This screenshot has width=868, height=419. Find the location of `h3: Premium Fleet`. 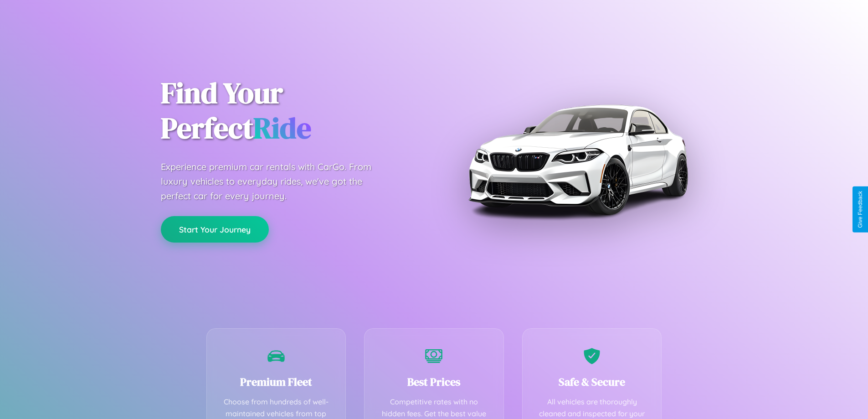

h3: Premium Fleet is located at coordinates (276, 381).